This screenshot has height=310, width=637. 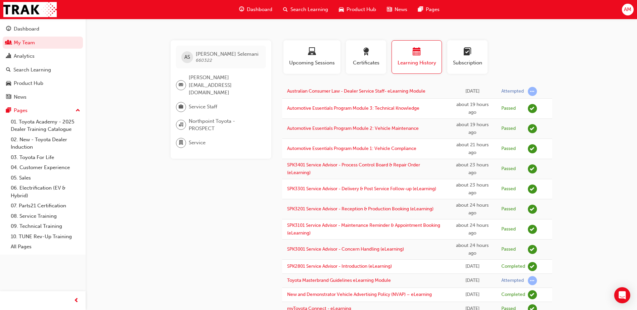 What do you see at coordinates (203, 107) in the screenshot?
I see `span: Service Staff` at bounding box center [203, 107].